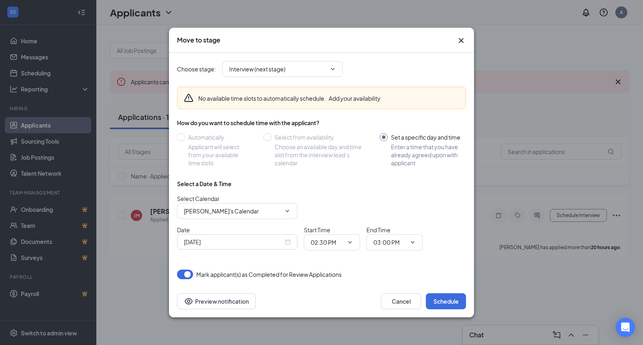  What do you see at coordinates (189, 301) in the screenshot?
I see `svg: Eye` at bounding box center [189, 301].